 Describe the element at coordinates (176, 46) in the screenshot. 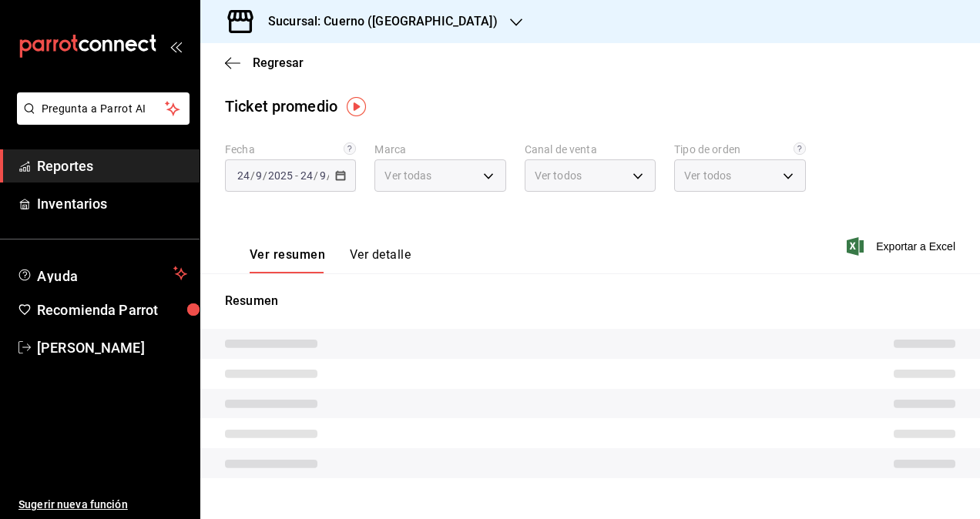

I see `button: open_drawer_menu` at that location.